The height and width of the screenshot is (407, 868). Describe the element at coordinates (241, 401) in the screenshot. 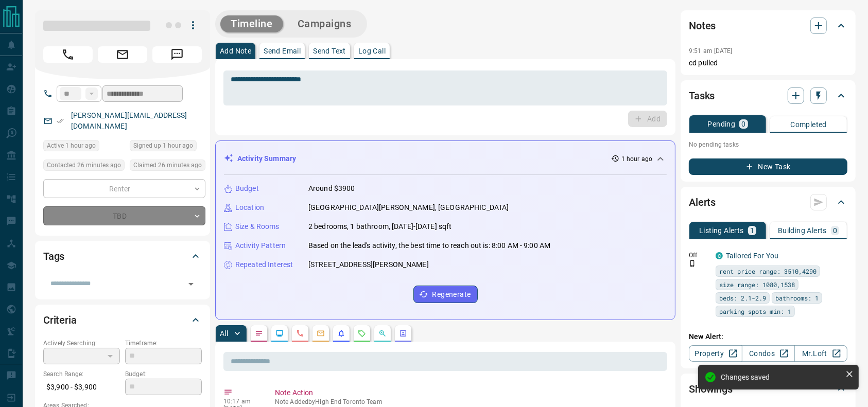

I see `p: 10:17 am` at that location.